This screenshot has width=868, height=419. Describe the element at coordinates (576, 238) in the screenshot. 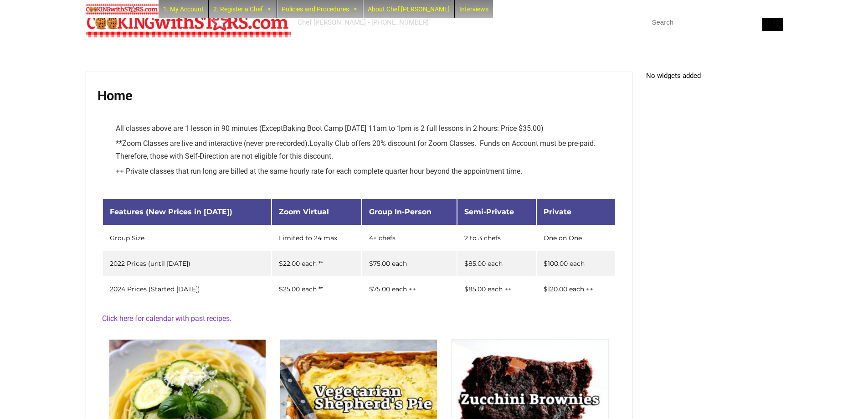

I see `div: One on One` at that location.